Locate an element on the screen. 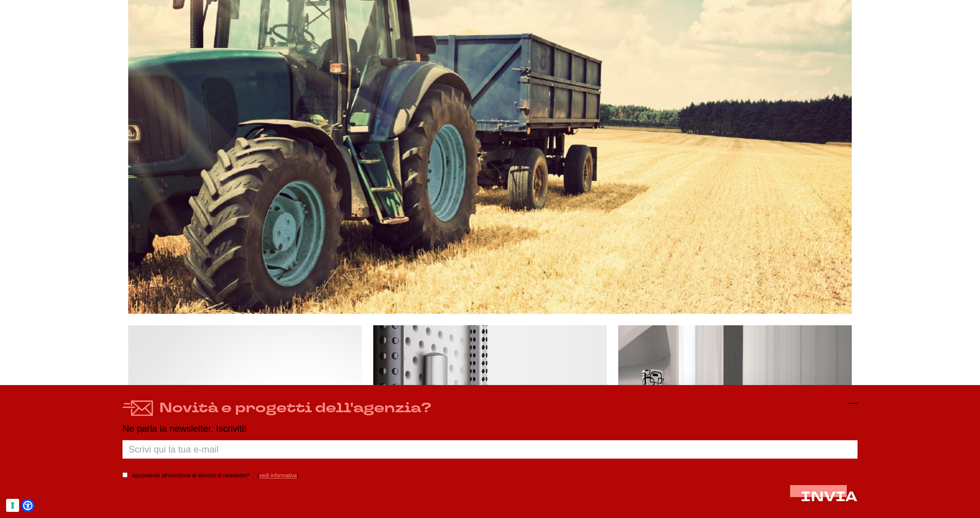  button: INVIA is located at coordinates (829, 497).